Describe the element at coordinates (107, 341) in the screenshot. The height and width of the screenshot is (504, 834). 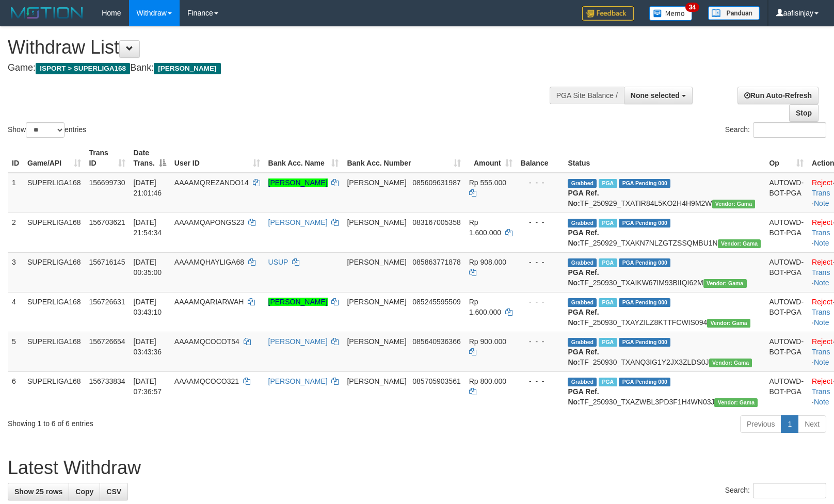
I see `span: 156726654` at that location.